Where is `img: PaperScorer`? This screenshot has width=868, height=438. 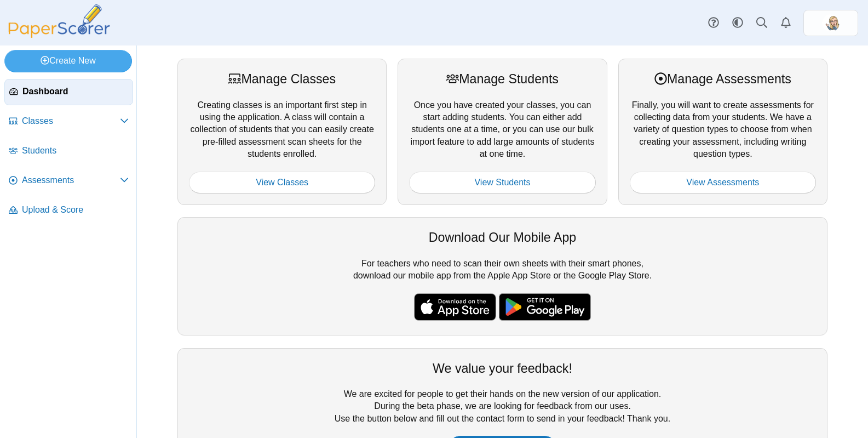
img: PaperScorer is located at coordinates (59, 21).